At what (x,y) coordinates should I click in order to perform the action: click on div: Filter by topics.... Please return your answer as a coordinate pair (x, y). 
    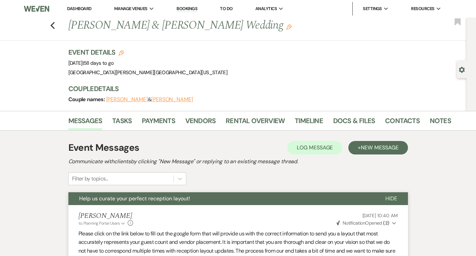
    Looking at the image, I should click on (90, 179).